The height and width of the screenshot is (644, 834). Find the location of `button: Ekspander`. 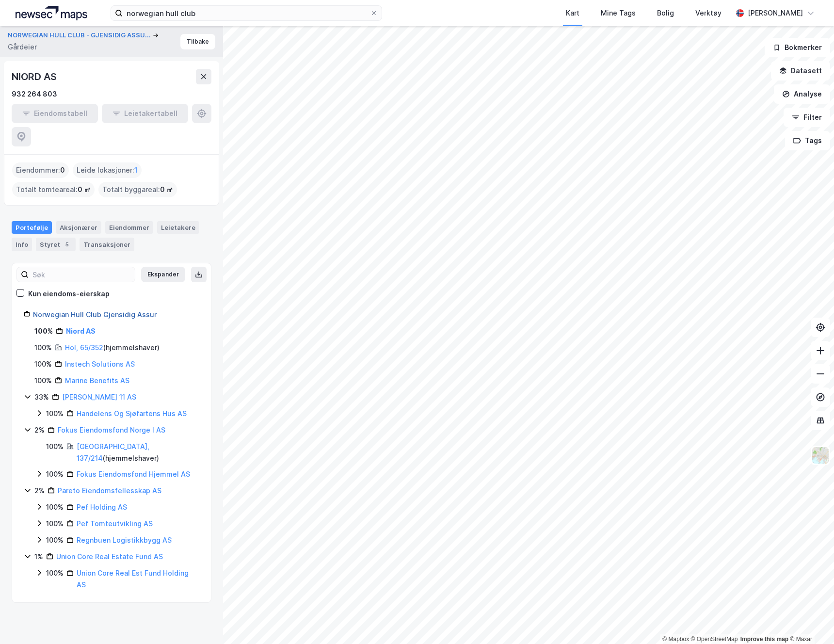

button: Ekspander is located at coordinates (163, 275).